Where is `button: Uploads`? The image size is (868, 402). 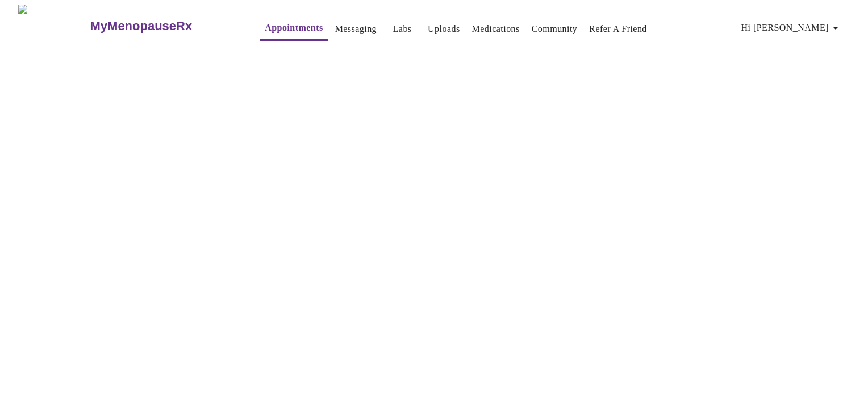 button: Uploads is located at coordinates (444, 29).